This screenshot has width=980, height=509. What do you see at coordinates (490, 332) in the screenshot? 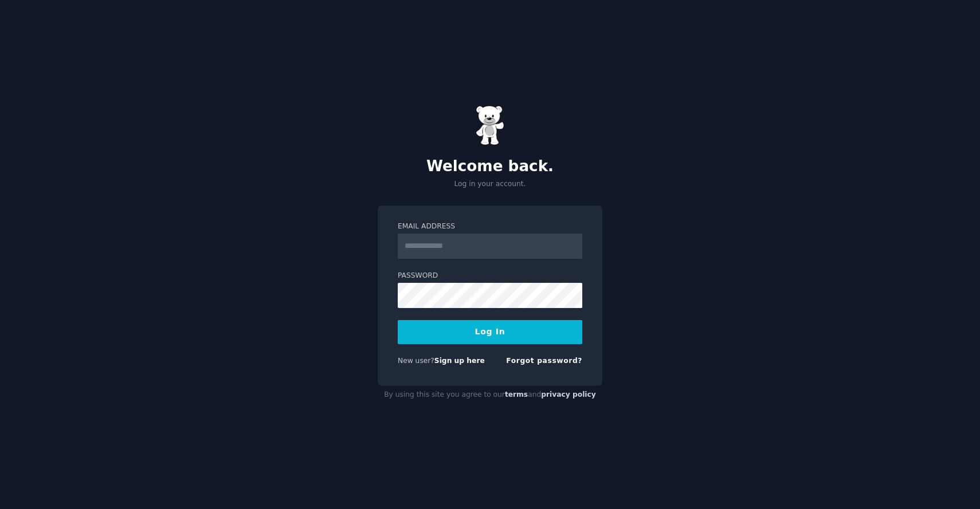
I see `button: Log In` at bounding box center [490, 332].